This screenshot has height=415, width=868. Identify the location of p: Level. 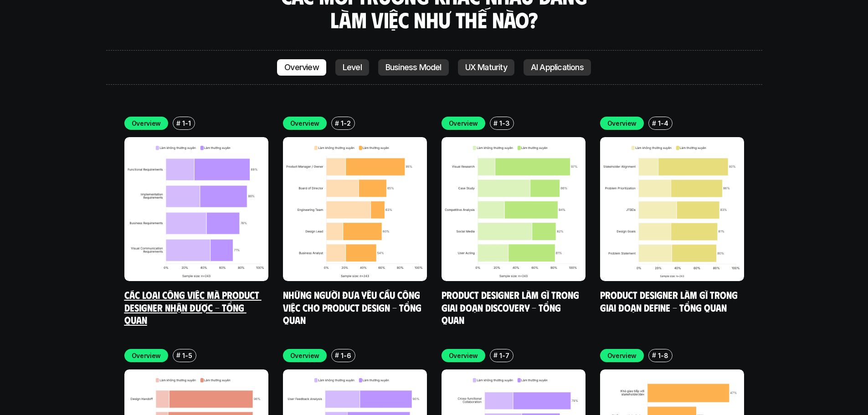
(352, 67).